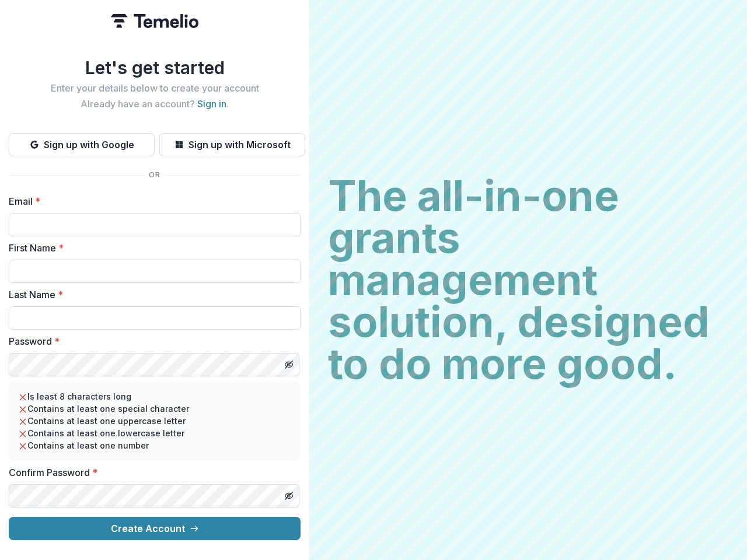  I want to click on h2: Enter your details below to create your account, so click(155, 88).